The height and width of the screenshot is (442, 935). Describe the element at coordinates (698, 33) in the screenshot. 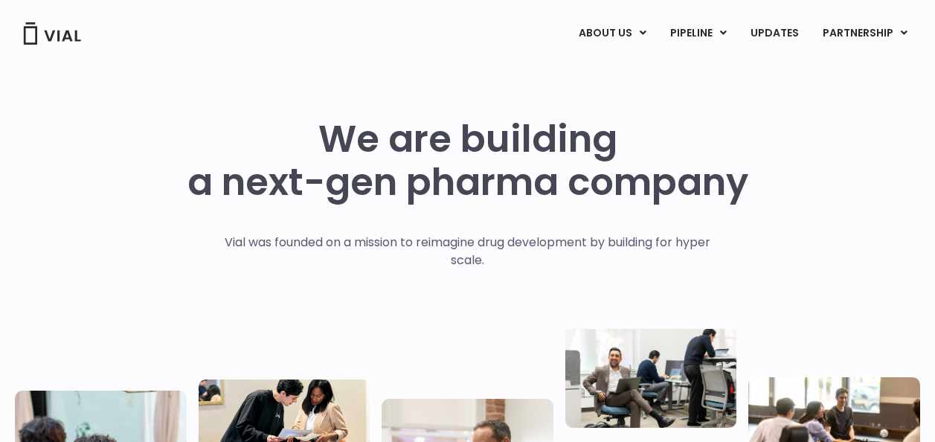

I see `a: PIPELINEMenu Toggle` at that location.